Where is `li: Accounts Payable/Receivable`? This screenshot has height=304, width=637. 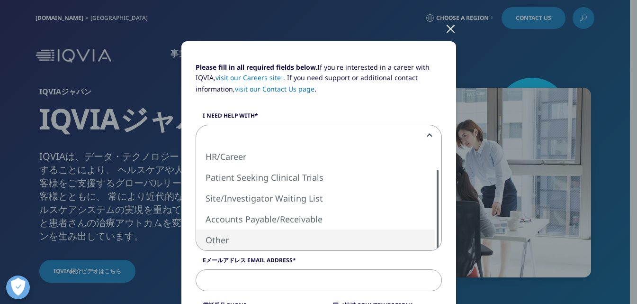 li: Accounts Payable/Receivable is located at coordinates (316, 219).